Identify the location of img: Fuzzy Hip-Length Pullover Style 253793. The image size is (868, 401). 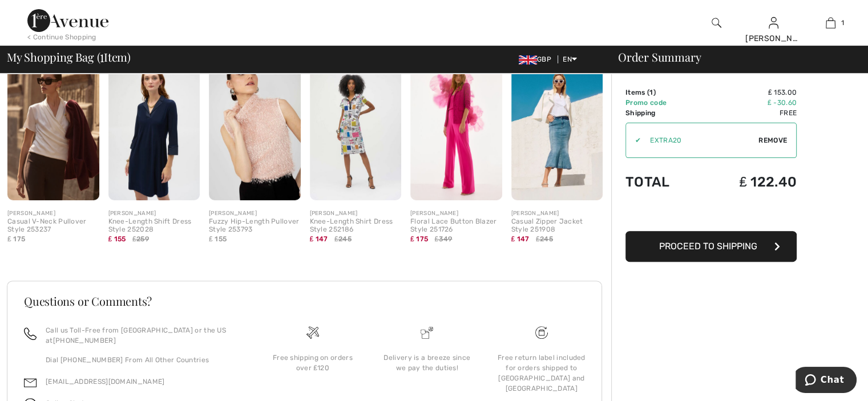
(254, 131).